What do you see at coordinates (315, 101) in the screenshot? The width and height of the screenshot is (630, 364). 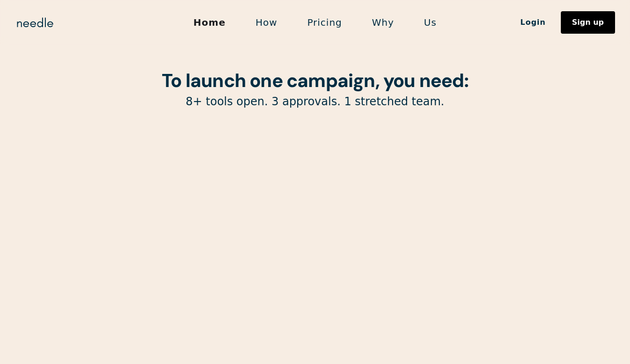 I see `p: 8+ tools open. 3 approvals. 1 stretched team.` at bounding box center [315, 101].